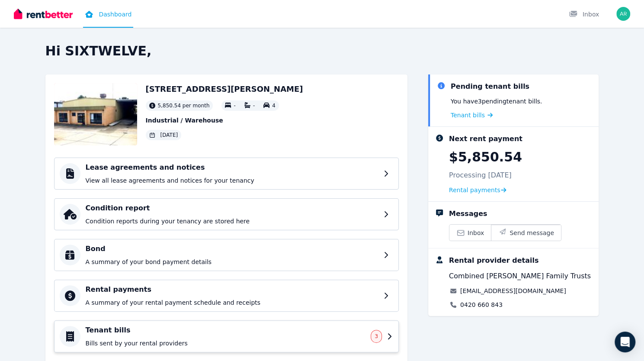  I want to click on p: A summary of your rental payment schedule and receipts, so click(232, 302).